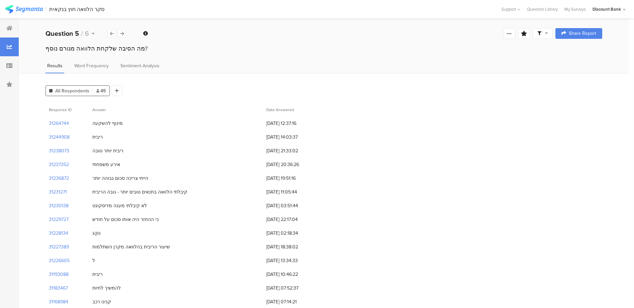 The image size is (634, 308). What do you see at coordinates (106, 288) in the screenshot?
I see `div: להמשיך לחיות` at bounding box center [106, 288].